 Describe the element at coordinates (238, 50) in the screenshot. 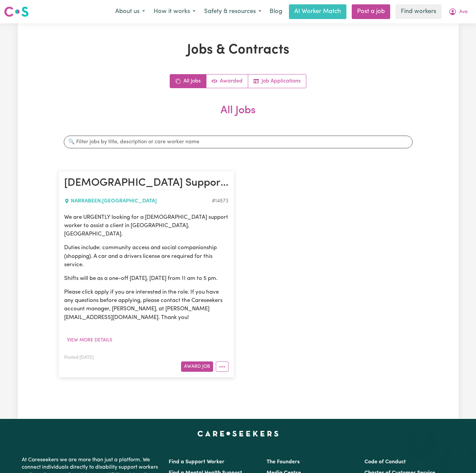

I see `h1: Jobs & Contracts` at that location.